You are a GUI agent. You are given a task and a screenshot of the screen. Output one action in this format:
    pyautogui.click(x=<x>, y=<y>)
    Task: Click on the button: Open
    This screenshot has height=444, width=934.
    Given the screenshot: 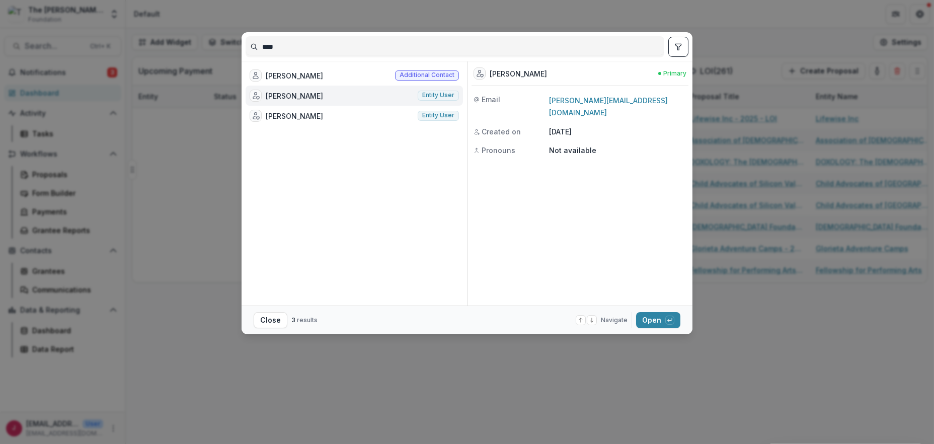 What is the action you would take?
    pyautogui.click(x=658, y=320)
    